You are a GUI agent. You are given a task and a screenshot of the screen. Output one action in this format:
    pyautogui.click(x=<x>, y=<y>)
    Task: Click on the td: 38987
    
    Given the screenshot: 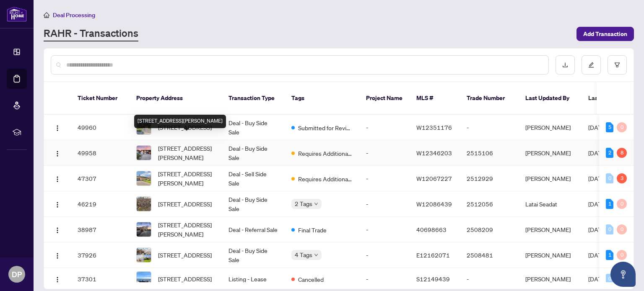 What is the action you would take?
    pyautogui.click(x=101, y=229)
    